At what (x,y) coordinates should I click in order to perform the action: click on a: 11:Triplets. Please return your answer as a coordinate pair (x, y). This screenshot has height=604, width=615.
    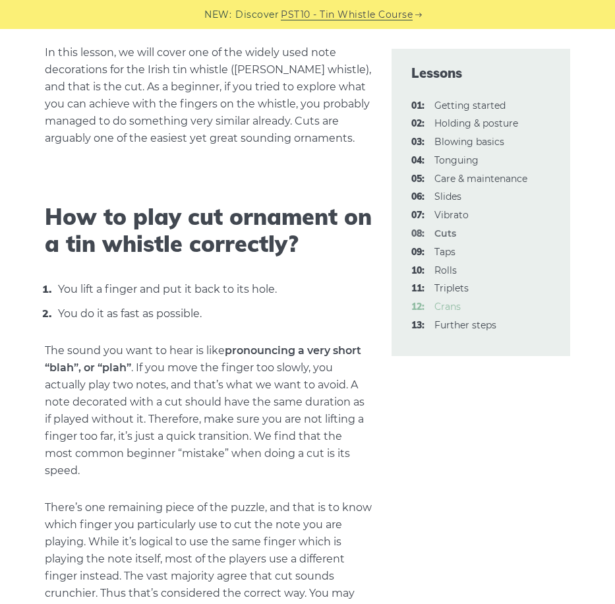
    Looking at the image, I should click on (452, 288).